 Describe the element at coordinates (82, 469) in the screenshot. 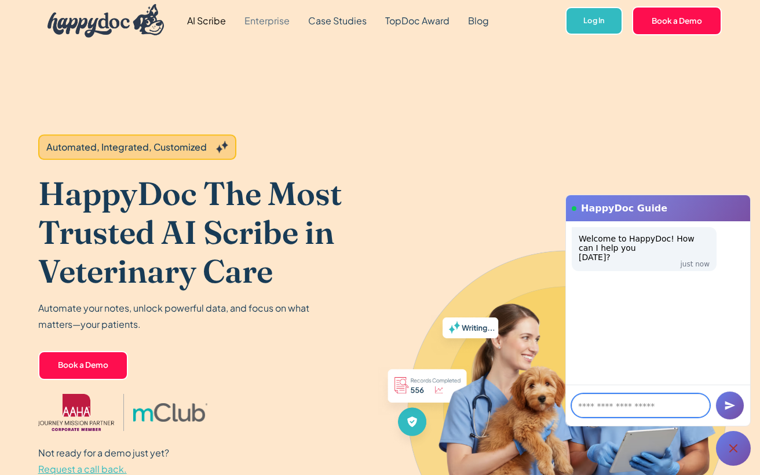

I see `span: Request a call back.` at that location.